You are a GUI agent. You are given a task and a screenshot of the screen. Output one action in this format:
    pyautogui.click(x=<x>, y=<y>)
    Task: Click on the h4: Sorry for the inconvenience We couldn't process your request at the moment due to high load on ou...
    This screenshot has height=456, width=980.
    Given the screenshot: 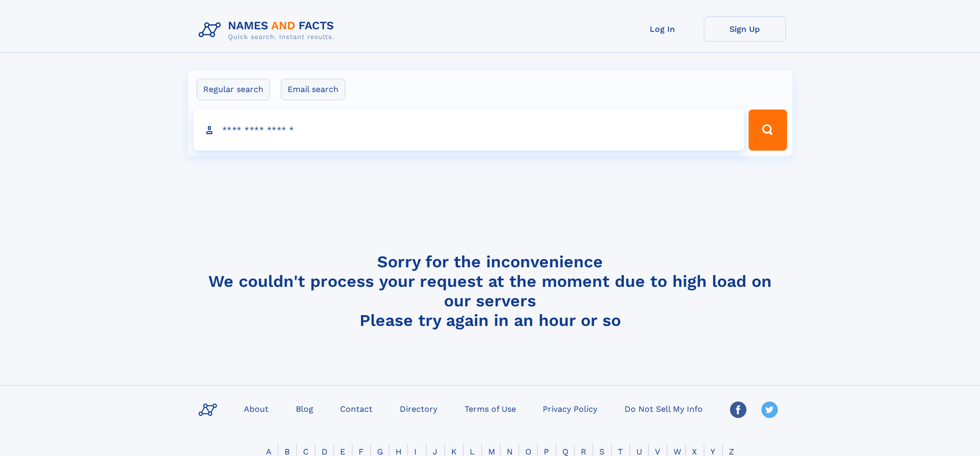 What is the action you would take?
    pyautogui.click(x=490, y=291)
    